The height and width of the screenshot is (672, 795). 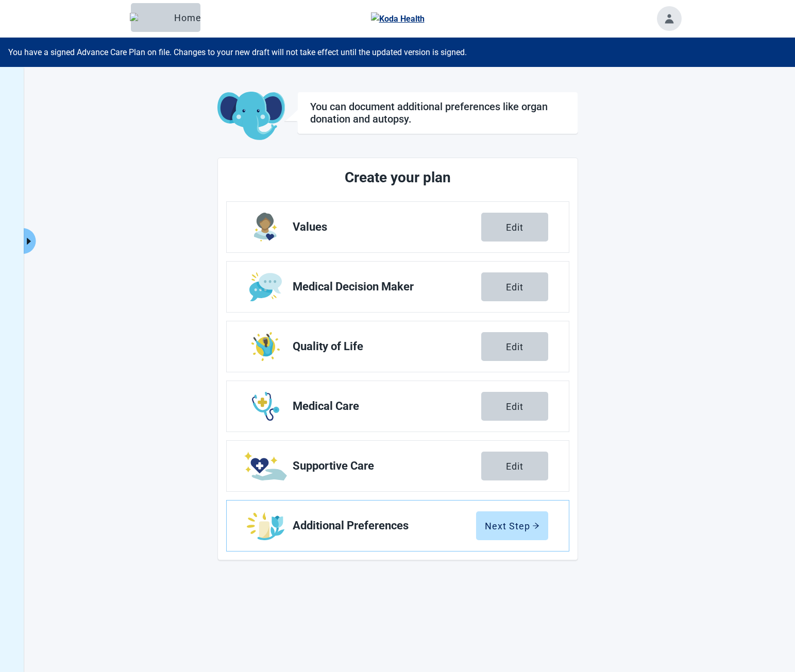 What do you see at coordinates (512, 526) in the screenshot?
I see `button: Next Steparrow-right` at bounding box center [512, 526].